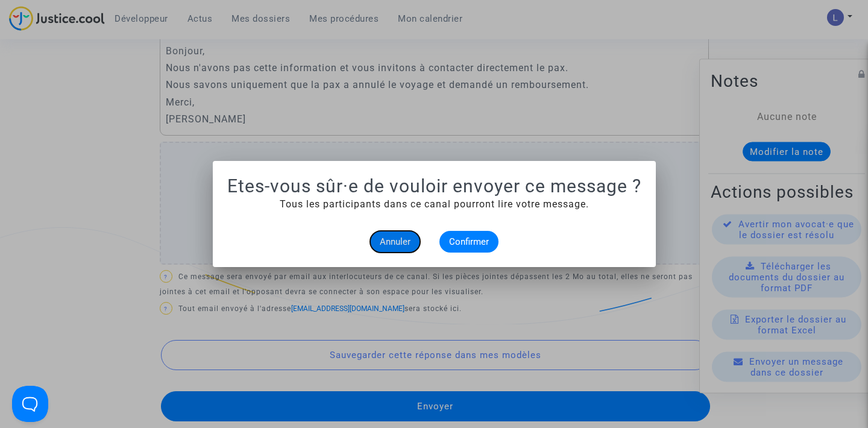 The height and width of the screenshot is (428, 868). Describe the element at coordinates (434, 203) in the screenshot. I see `span: Tous les participants dans ce canal pourront lire votre message.` at that location.